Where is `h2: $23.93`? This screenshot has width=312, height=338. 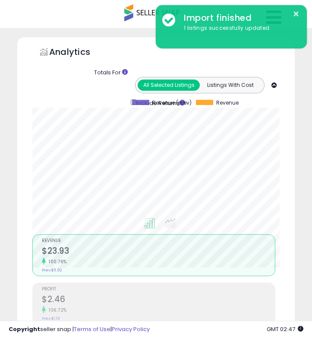
h2: $23.93 is located at coordinates (158, 251).